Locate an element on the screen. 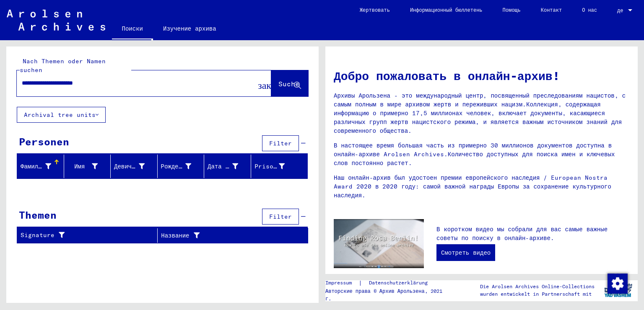  button: Suche is located at coordinates (290, 83).